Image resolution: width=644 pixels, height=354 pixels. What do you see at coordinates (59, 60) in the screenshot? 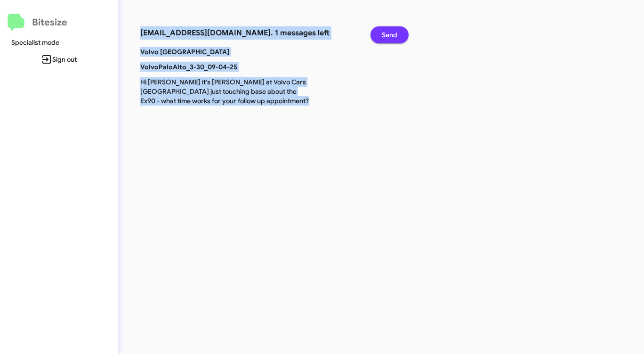
I see `span: Sign out` at bounding box center [59, 60].